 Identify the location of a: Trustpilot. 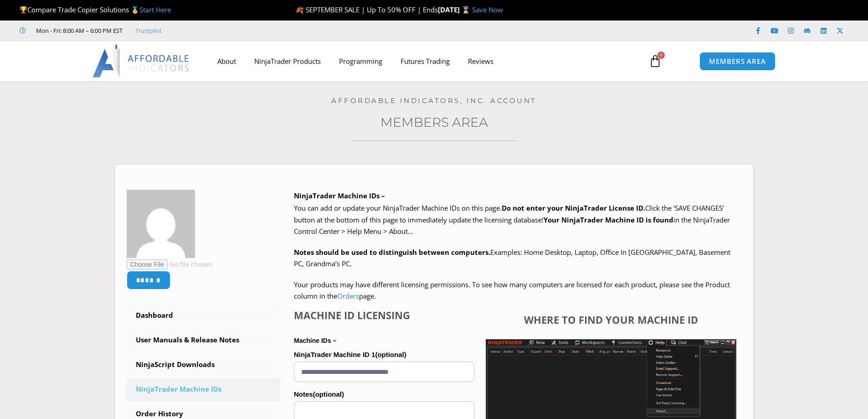
(149, 30).